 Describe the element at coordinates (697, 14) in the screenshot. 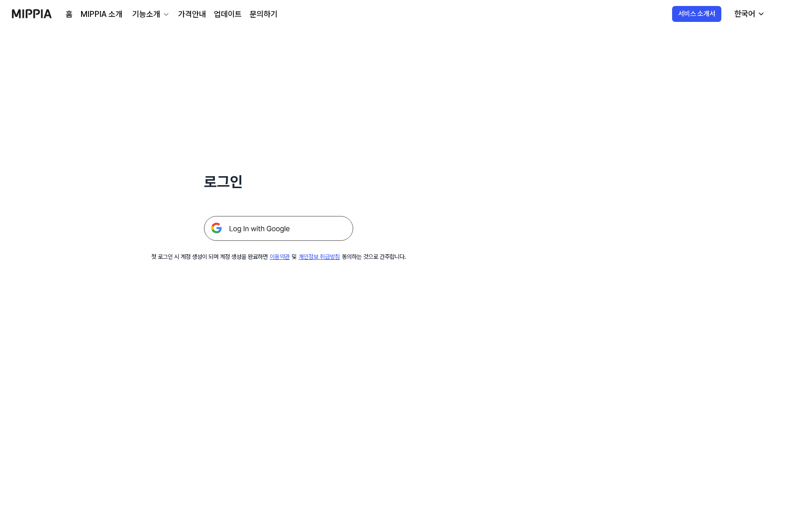

I see `button: 서비스 소개서` at that location.